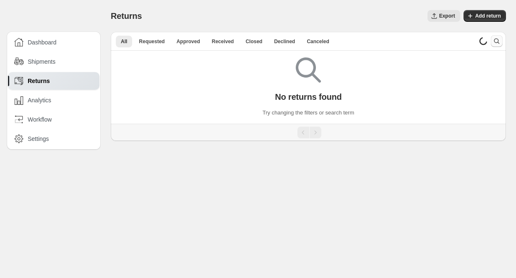 The width and height of the screenshot is (516, 278). I want to click on span: Settings, so click(38, 139).